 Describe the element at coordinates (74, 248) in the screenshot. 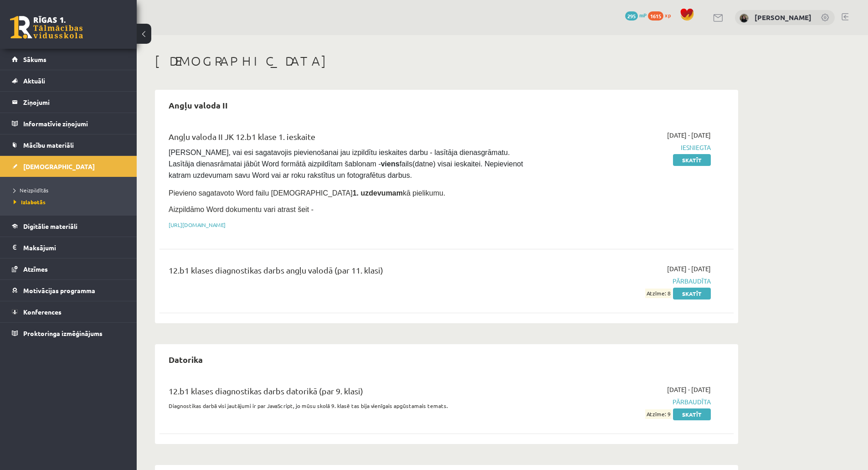

I see `legend: Maksājumi` at that location.